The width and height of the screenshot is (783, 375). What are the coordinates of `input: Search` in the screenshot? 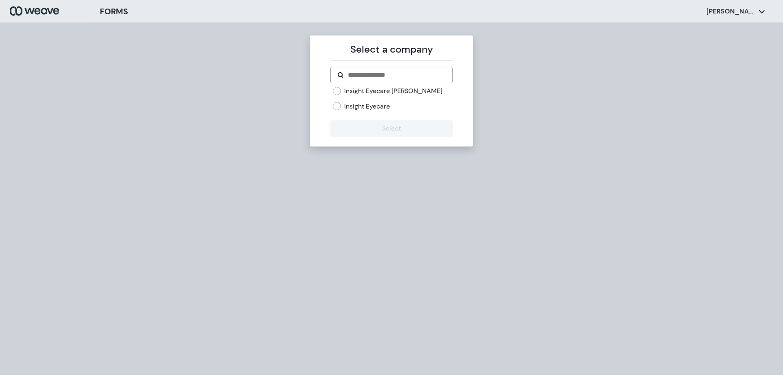 It's located at (396, 75).